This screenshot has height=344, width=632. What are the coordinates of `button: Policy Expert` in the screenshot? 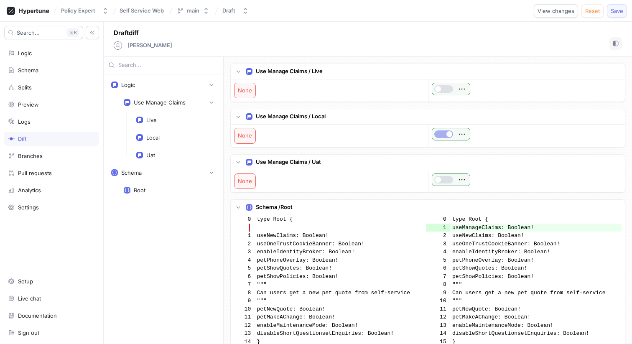 It's located at (85, 10).